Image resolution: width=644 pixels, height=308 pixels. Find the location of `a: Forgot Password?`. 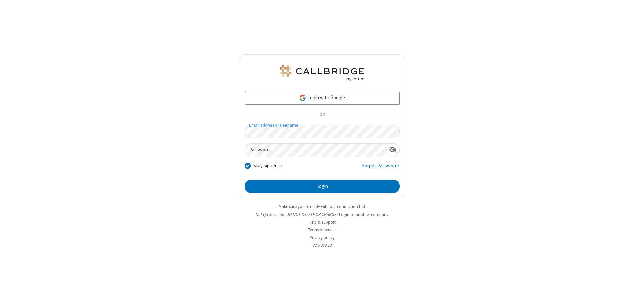

a: Forgot Password? is located at coordinates (381, 168).